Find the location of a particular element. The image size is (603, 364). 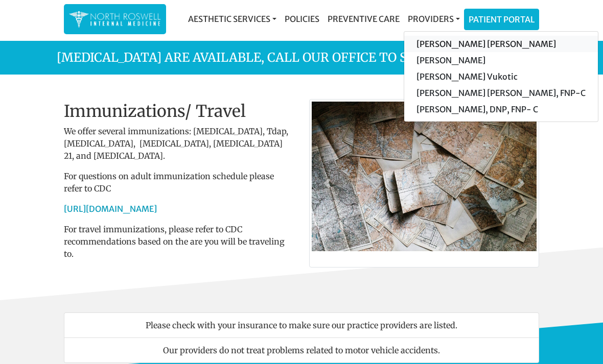

a: Patient Portal is located at coordinates (502, 20).